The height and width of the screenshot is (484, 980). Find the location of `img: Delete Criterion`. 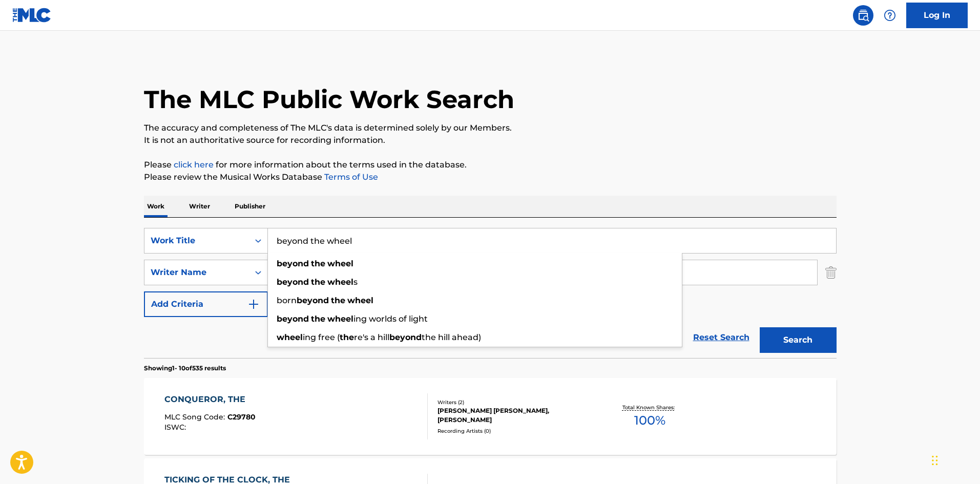

img: Delete Criterion is located at coordinates (831, 273).